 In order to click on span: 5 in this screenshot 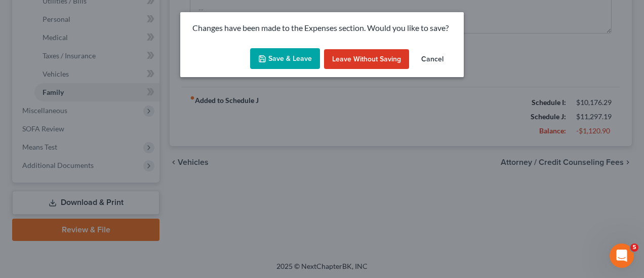, I will do `click(634, 247)`.